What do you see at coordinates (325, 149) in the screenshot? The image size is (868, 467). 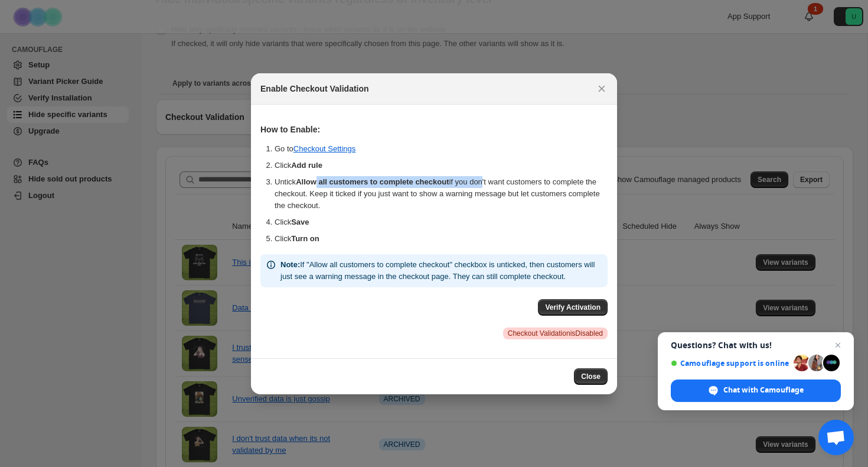 I see `a: Checkout Settings` at bounding box center [325, 149].